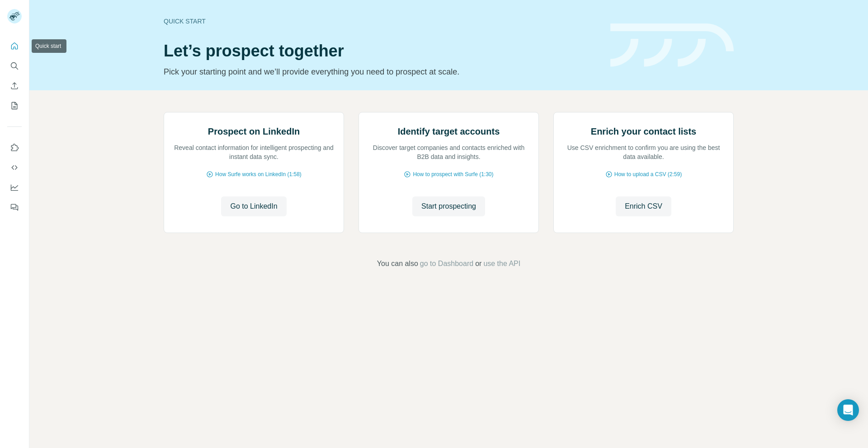  What do you see at coordinates (848, 411) in the screenshot?
I see `div: Open Intercom Messenger` at bounding box center [848, 411].